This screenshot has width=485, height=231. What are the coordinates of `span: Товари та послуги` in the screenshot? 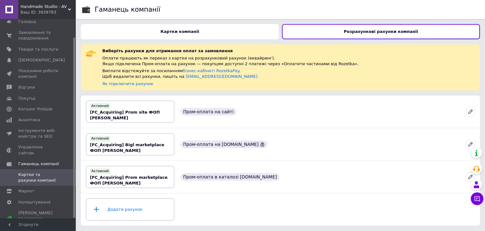 It's located at (38, 49).